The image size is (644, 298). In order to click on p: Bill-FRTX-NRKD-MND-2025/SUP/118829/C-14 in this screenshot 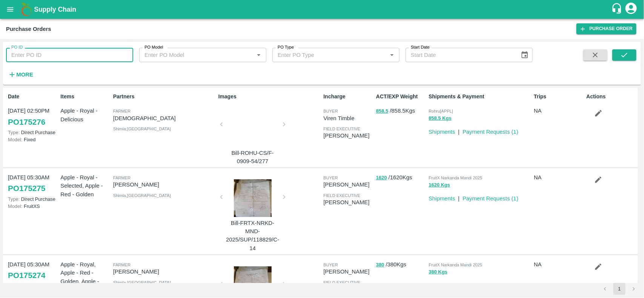, I will do `click(253, 235)`.